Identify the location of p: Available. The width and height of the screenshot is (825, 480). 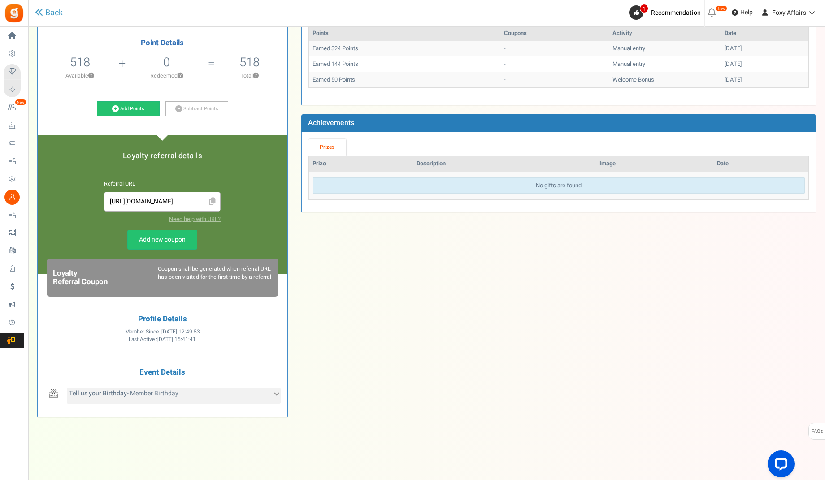
(80, 76).